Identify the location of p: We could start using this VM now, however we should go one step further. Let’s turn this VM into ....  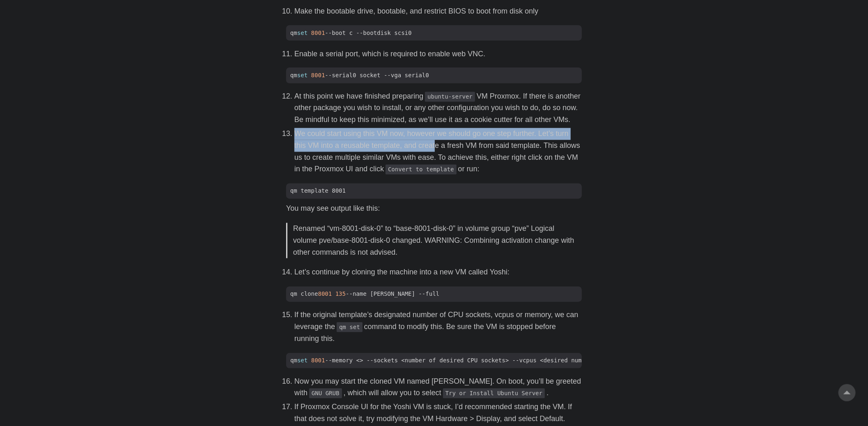
(438, 152).